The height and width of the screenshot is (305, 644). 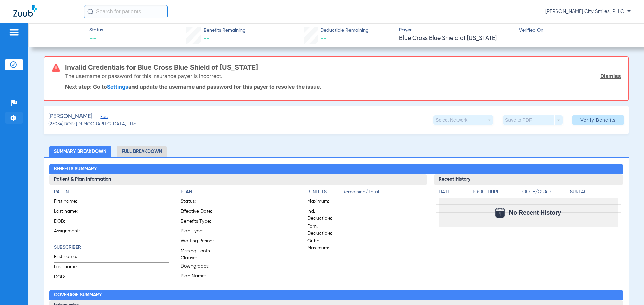 I want to click on img: Zuub Logo, so click(x=25, y=10).